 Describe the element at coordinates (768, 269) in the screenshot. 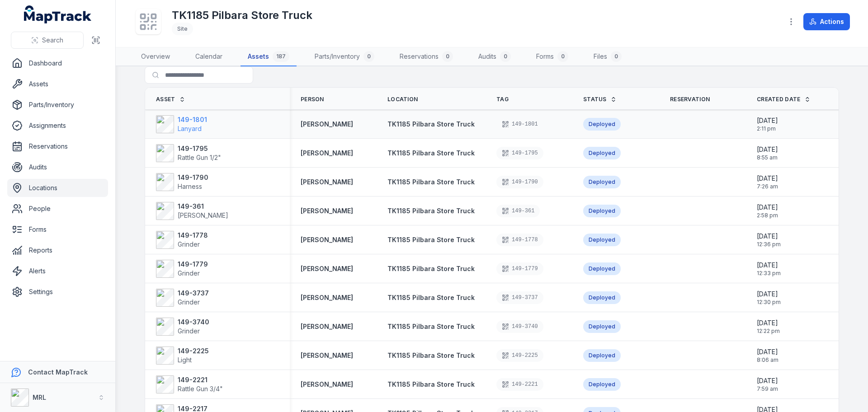

I see `time: 9/3/2025, 12:33:26 PM` at that location.